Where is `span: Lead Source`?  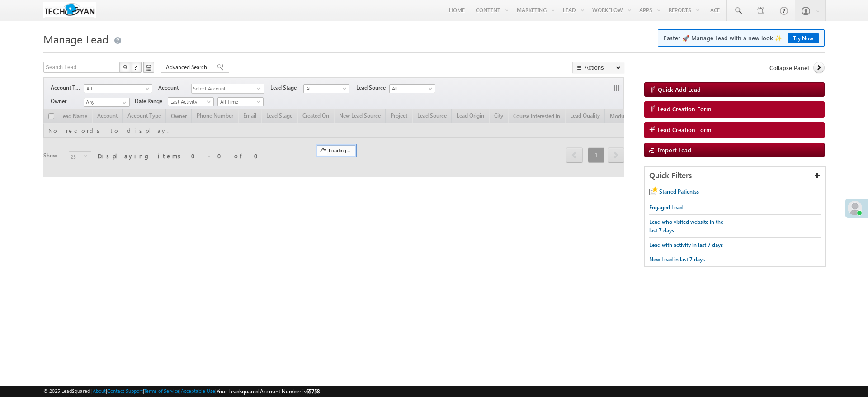
span: Lead Source is located at coordinates (372, 88).